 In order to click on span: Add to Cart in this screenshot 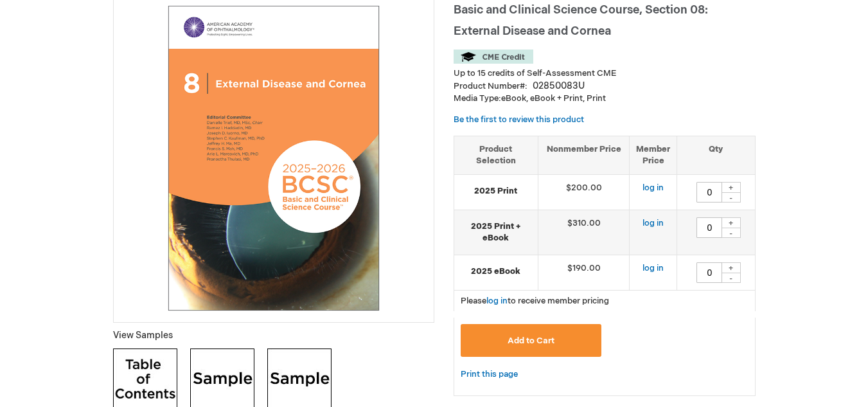, I will do `click(531, 341)`.